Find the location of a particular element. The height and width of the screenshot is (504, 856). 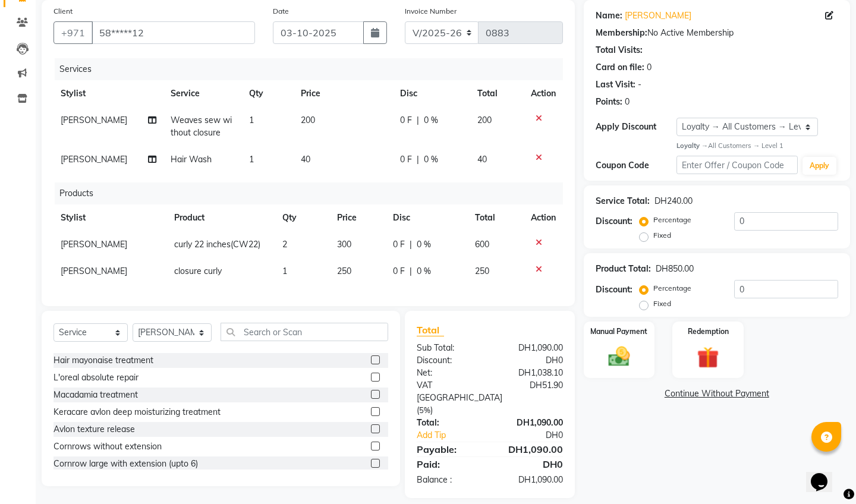

div: Service Total: is located at coordinates (622, 201).